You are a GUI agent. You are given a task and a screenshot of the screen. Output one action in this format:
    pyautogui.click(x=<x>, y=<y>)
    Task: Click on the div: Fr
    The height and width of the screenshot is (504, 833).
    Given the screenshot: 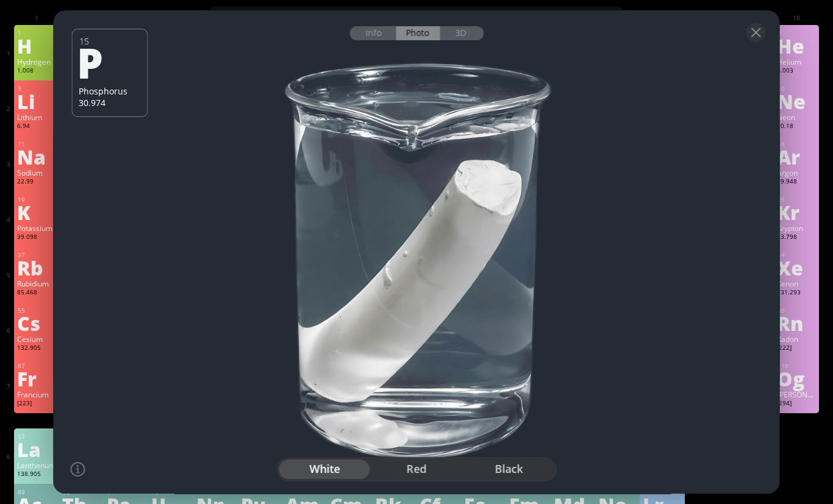 What is the action you would take?
    pyautogui.click(x=36, y=378)
    